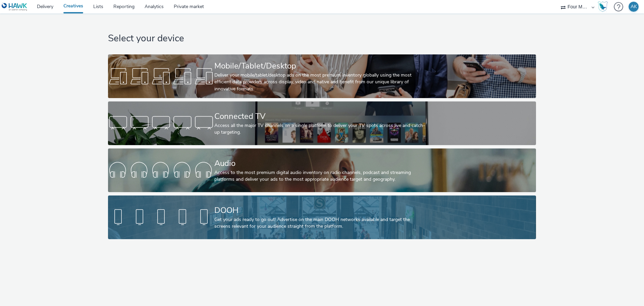 This screenshot has height=306, width=644. What do you see at coordinates (322, 123) in the screenshot?
I see `a: Connected TVAccess all the major TV channels on a single platform to deliver your TV spots across...` at bounding box center [322, 123].